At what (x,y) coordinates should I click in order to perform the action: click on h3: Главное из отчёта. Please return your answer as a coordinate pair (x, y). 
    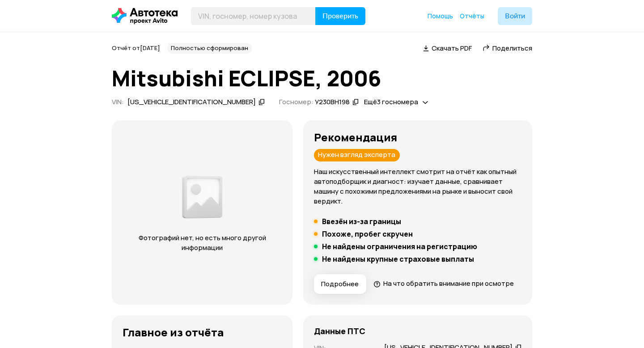
    Looking at the image, I should click on (202, 333).